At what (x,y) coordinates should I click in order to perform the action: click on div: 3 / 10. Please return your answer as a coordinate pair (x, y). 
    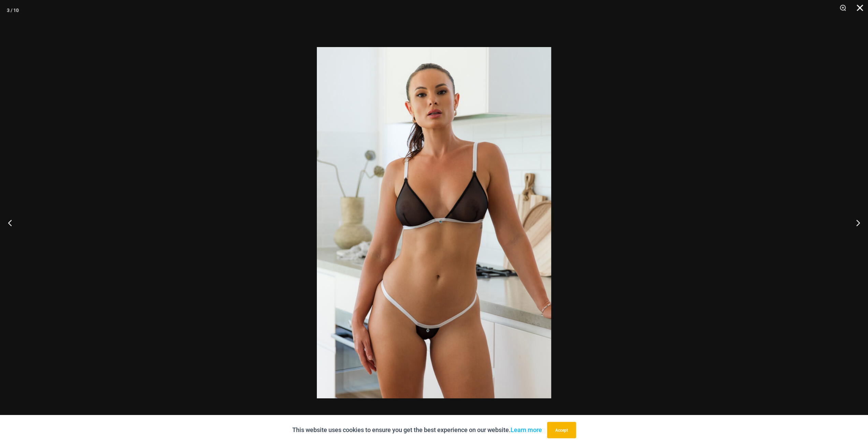
    Looking at the image, I should click on (12, 10).